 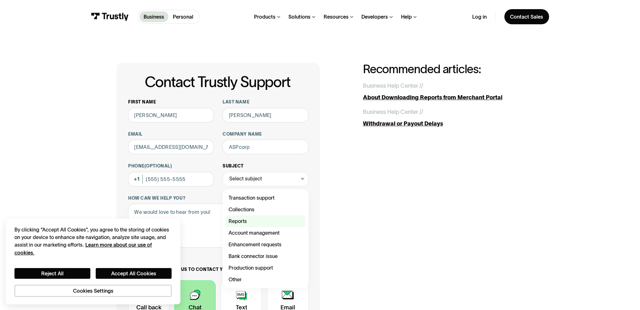 I want to click on a: Personal, so click(x=183, y=16).